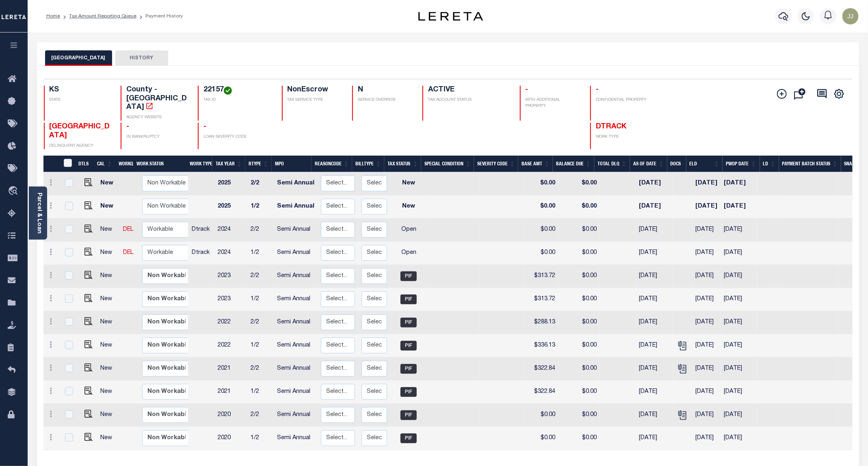 The image size is (868, 466). Describe the element at coordinates (535, 164) in the screenshot. I see `th: Base Amt: activate to sort column ascending` at that location.